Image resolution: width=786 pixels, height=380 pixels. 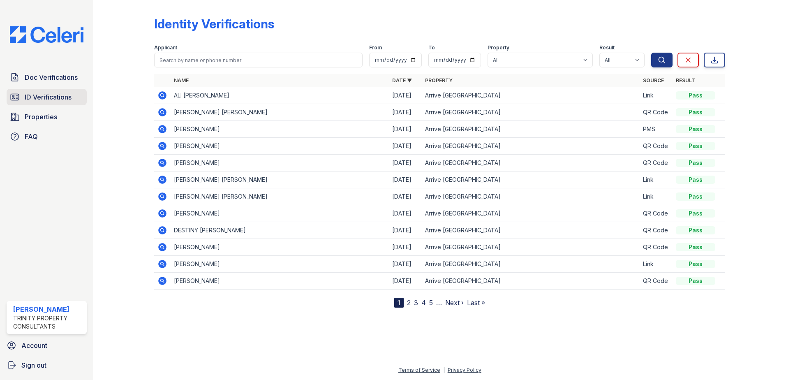 What do you see at coordinates (653, 80) in the screenshot?
I see `a: Source` at bounding box center [653, 80].